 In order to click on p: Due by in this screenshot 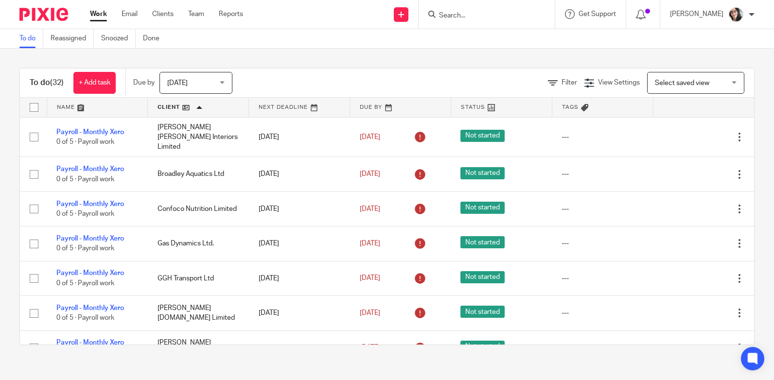, I will do `click(144, 83)`.